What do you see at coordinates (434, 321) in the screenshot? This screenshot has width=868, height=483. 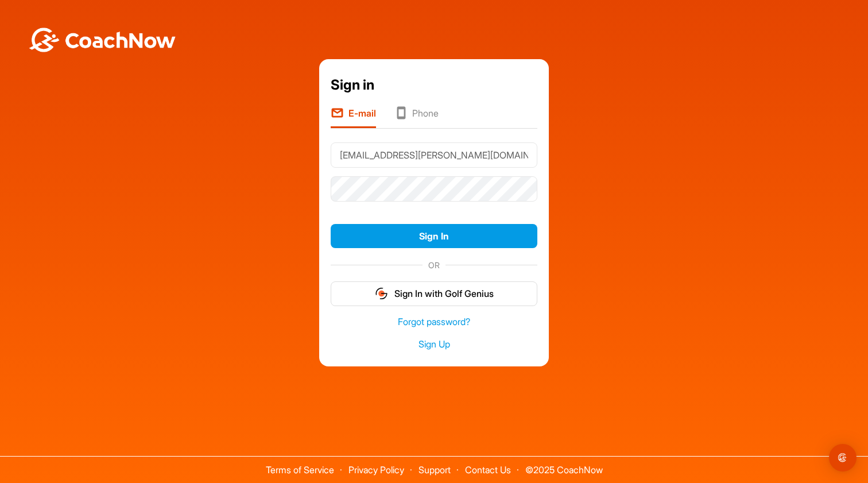 I see `a: Forgot password?` at bounding box center [434, 321].